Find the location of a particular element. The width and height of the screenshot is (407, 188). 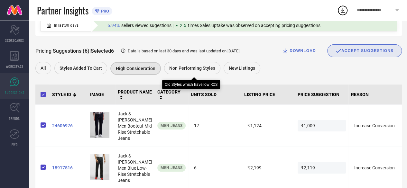

div: DOWNLOAD is located at coordinates (299, 51).